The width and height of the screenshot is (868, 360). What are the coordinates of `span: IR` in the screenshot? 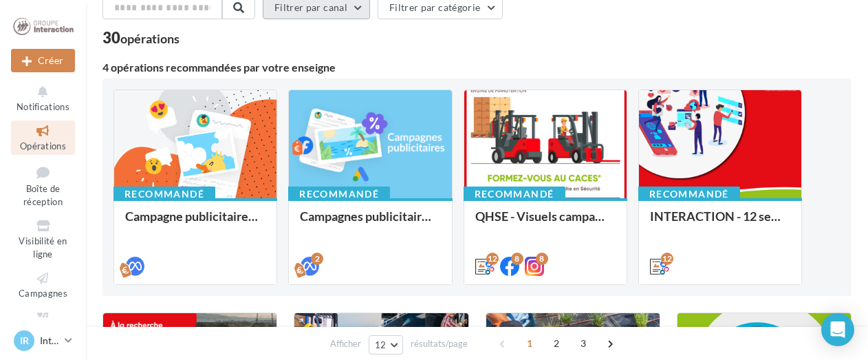 It's located at (24, 341).